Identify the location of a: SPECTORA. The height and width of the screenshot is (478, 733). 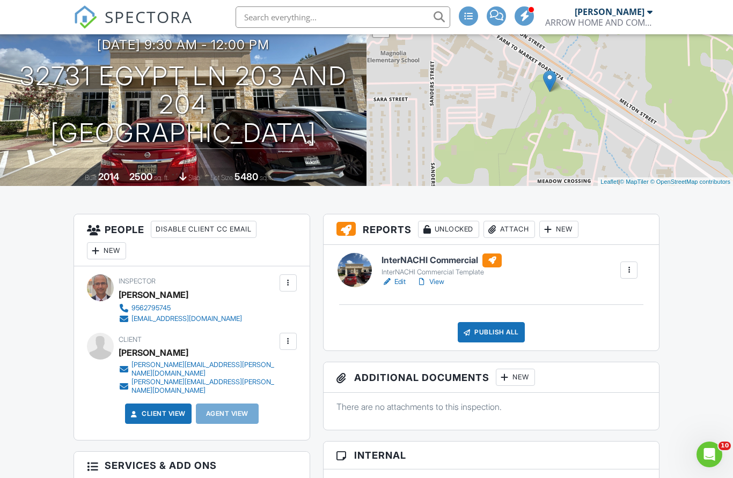
(133, 26).